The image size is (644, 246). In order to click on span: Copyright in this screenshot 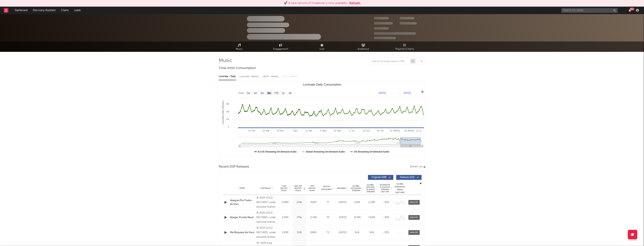, I will do `click(266, 188)`.